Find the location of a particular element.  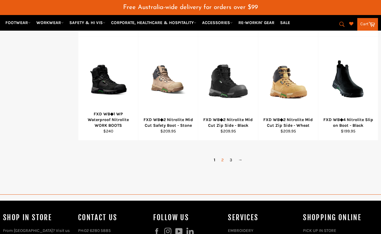

a: 02 6280 5885 is located at coordinates (97, 230).